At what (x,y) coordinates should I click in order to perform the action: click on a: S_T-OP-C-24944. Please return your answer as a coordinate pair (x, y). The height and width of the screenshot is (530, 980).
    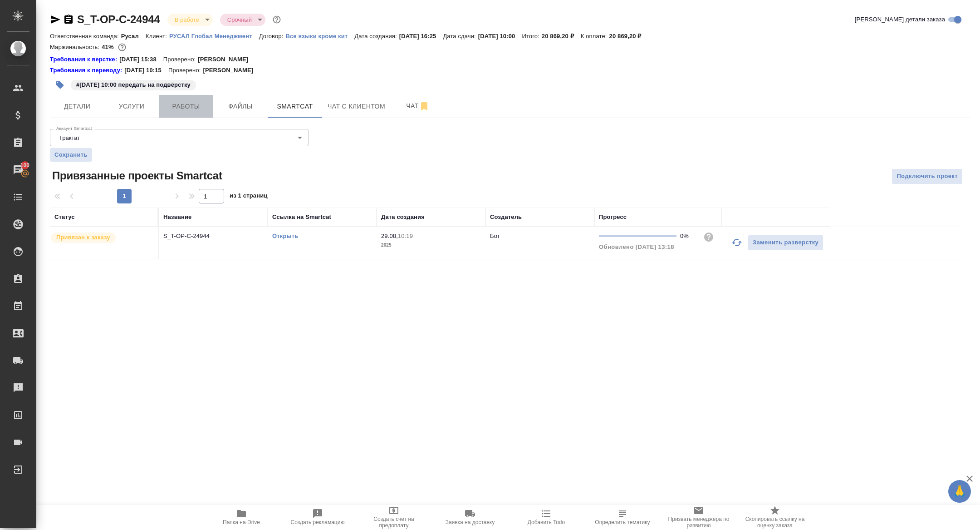
    Looking at the image, I should click on (119, 19).